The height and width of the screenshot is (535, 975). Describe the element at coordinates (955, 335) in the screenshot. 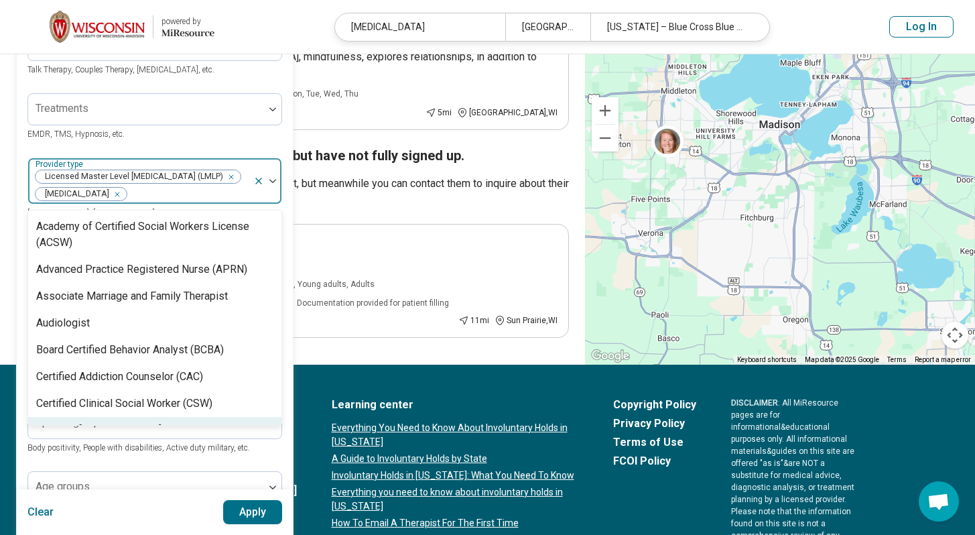

I see `button: Map camera controls` at that location.